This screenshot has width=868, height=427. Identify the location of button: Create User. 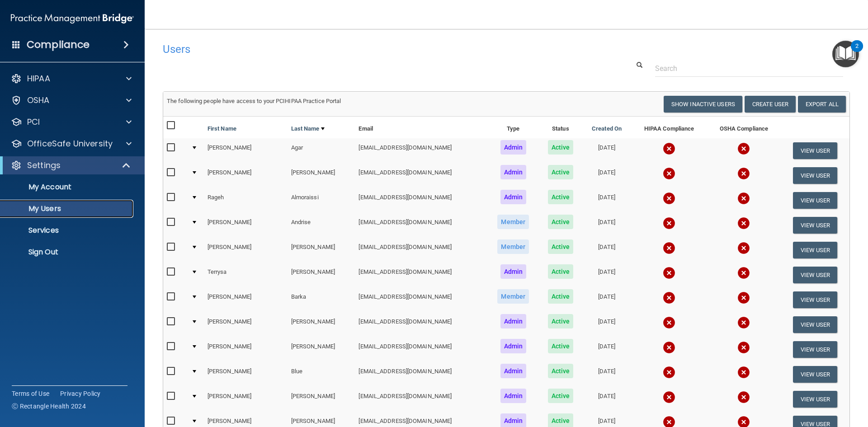
(770, 104).